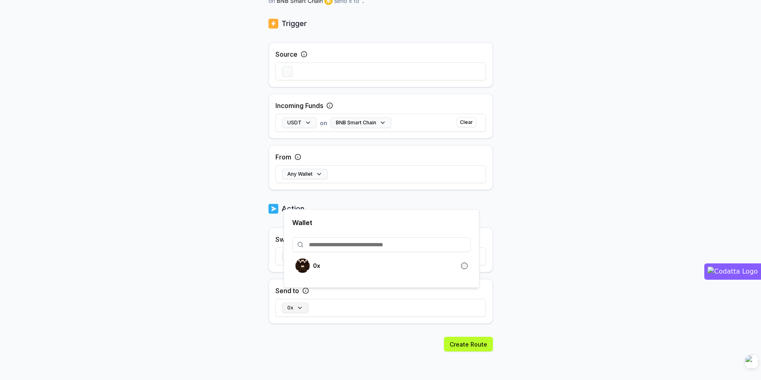 The image size is (761, 380). I want to click on p: 0x, so click(317, 266).